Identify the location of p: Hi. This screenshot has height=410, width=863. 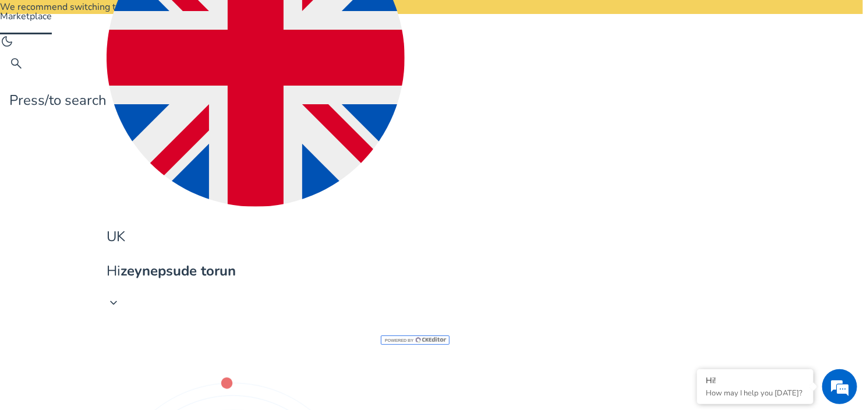
(256, 271).